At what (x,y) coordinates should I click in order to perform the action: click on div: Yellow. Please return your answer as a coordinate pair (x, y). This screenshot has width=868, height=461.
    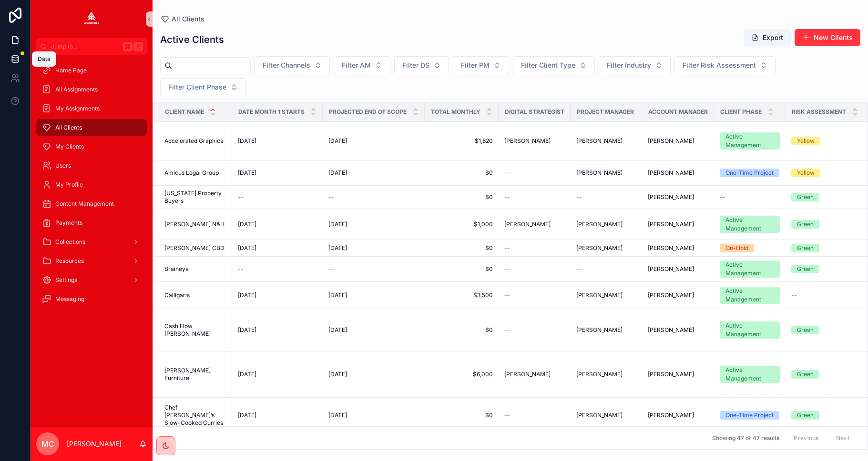
    Looking at the image, I should click on (806, 173).